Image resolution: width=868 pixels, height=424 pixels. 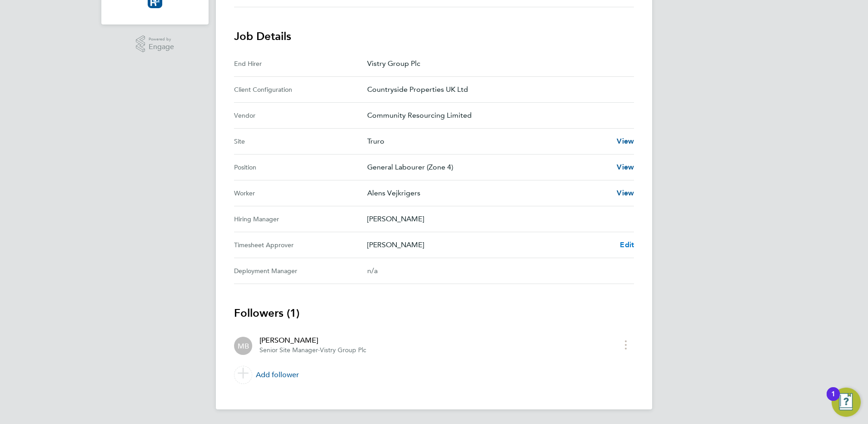 I want to click on span: Senior Site Manager, so click(x=288, y=350).